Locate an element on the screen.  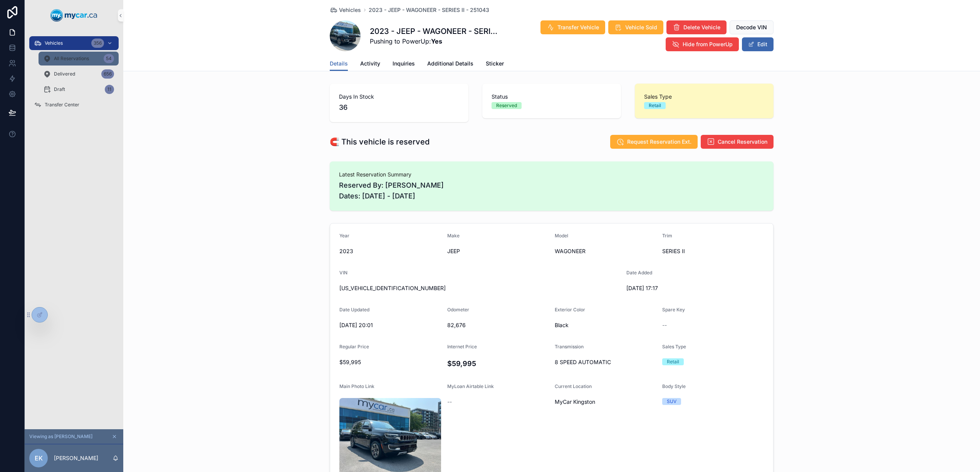
span: $59,995 is located at coordinates (390, 362).